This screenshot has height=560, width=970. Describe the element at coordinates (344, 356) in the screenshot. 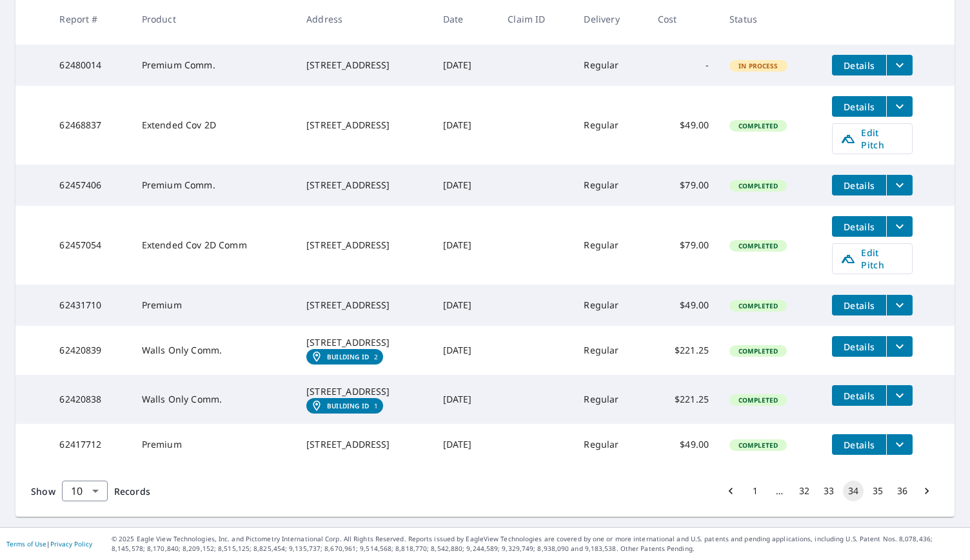

I see `a: Building ID2` at that location.